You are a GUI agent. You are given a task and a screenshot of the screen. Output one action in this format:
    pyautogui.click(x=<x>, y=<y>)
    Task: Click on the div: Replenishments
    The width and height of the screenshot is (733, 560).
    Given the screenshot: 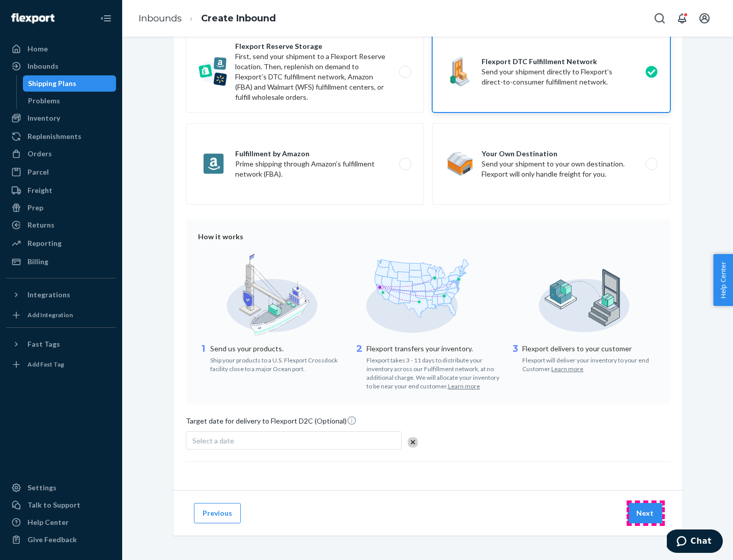 What is the action you would take?
    pyautogui.click(x=55, y=136)
    